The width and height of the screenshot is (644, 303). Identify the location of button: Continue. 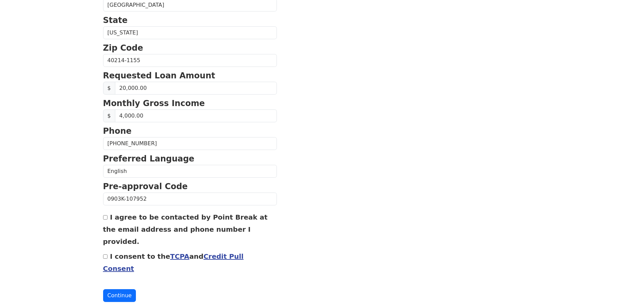
(120, 296).